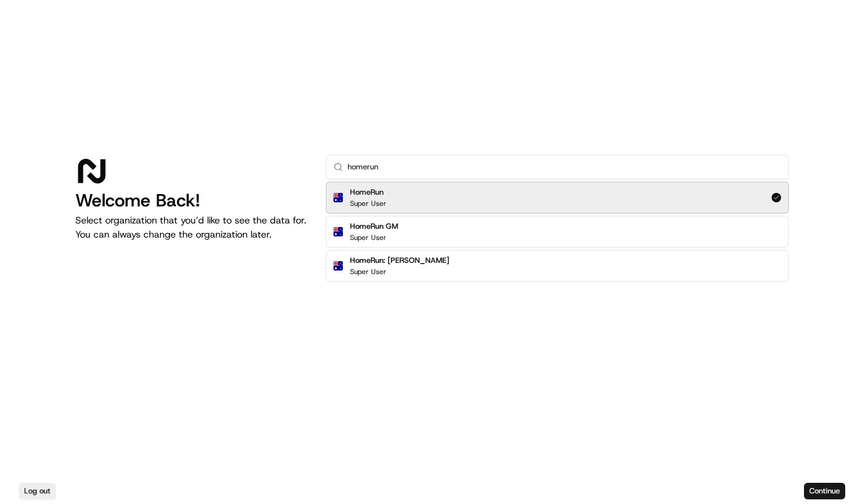  What do you see at coordinates (191, 227) in the screenshot?
I see `p: Select organization that you’d like to see the data for. You can always change the organization l...` at bounding box center [191, 227].